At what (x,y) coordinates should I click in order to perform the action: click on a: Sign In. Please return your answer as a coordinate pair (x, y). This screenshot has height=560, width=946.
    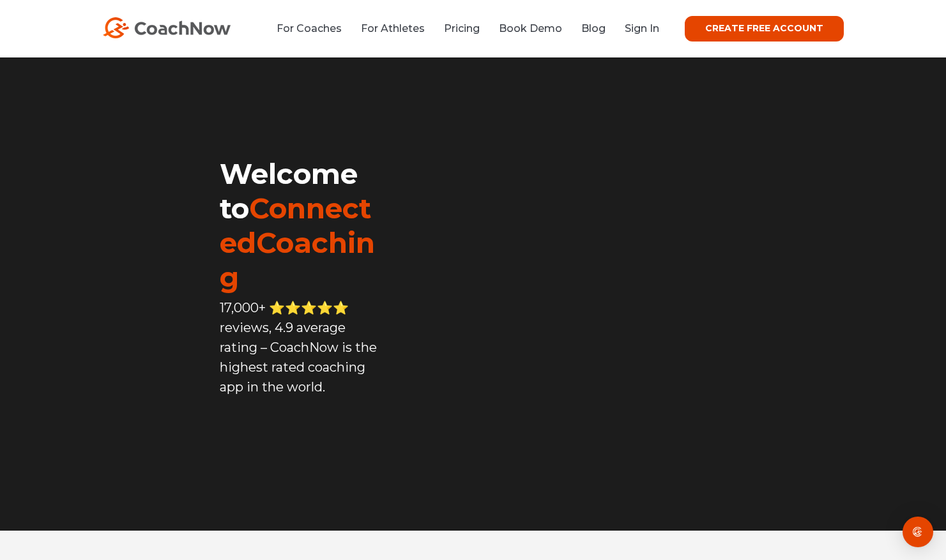
    Looking at the image, I should click on (642, 28).